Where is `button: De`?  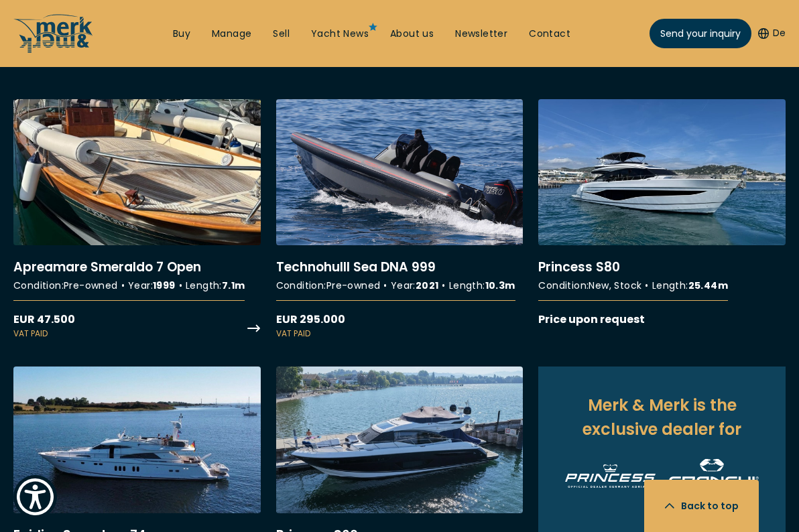 button: De is located at coordinates (772, 33).